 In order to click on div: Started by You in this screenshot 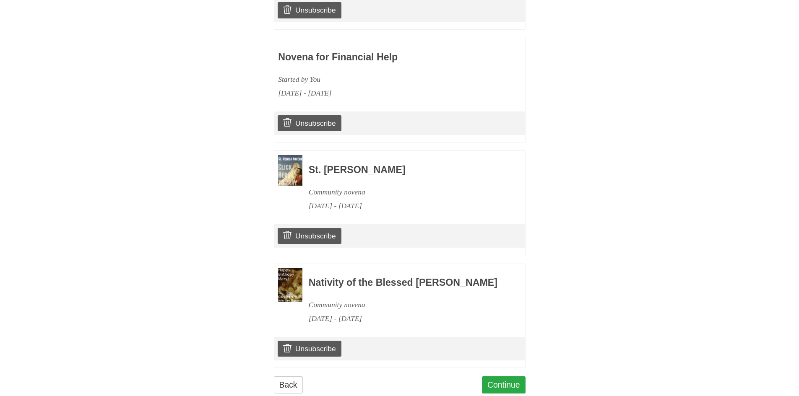, I will do `click(375, 79)`.